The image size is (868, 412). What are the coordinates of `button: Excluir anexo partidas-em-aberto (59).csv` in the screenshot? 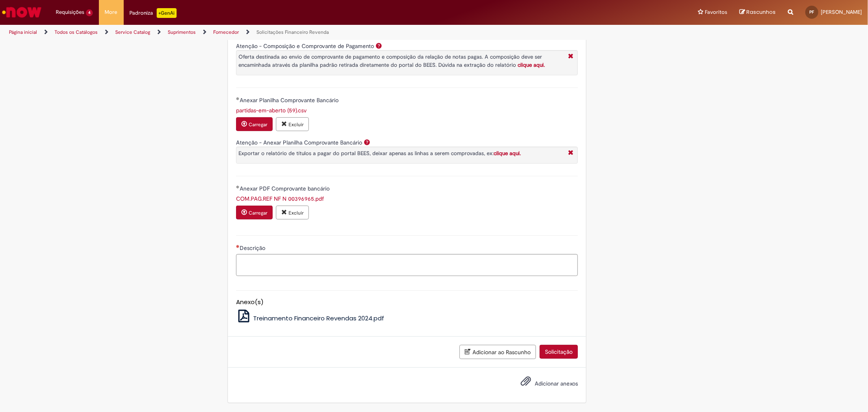 It's located at (292, 124).